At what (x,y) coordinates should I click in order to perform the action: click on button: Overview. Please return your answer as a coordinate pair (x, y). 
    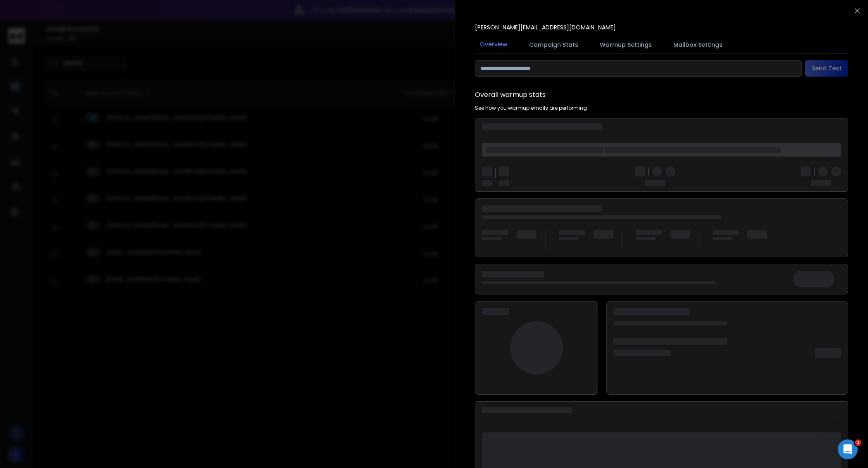
    Looking at the image, I should click on (494, 45).